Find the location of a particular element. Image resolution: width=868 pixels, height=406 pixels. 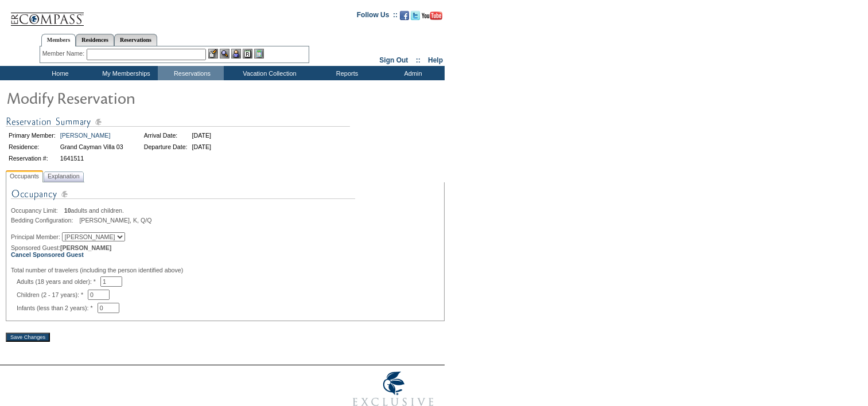

td: Admin is located at coordinates (411, 73).